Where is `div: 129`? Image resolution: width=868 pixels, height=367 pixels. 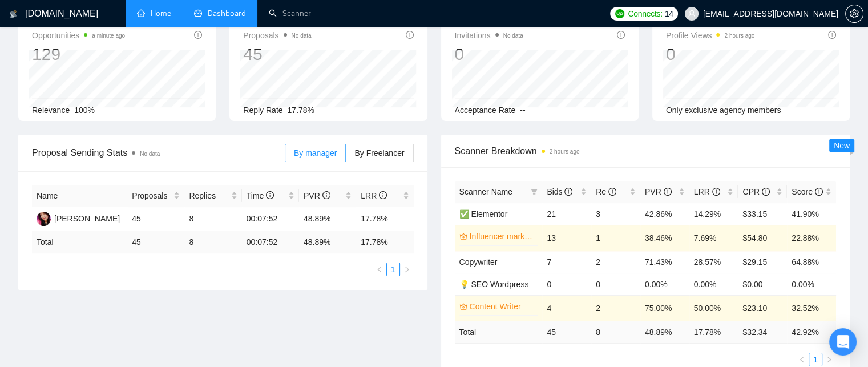
div: 129 is located at coordinates (78, 54).